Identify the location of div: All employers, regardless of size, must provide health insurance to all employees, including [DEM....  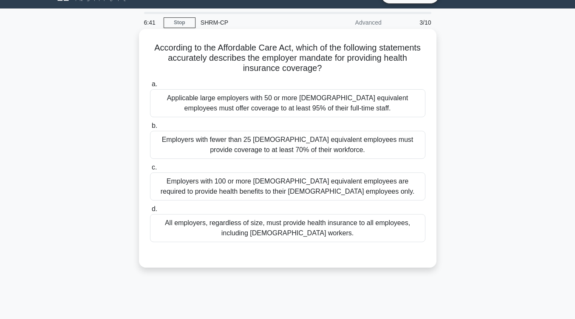
(288, 228).